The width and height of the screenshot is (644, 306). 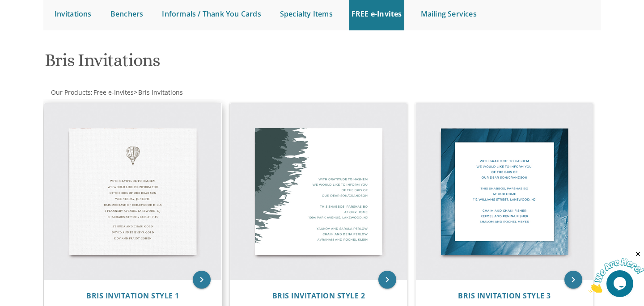 What do you see at coordinates (319, 296) in the screenshot?
I see `span: Bris Invitation Style 2` at bounding box center [319, 296].